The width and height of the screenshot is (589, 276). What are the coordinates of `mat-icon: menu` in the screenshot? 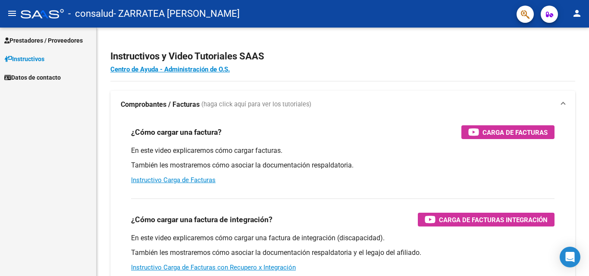 It's located at (12, 13).